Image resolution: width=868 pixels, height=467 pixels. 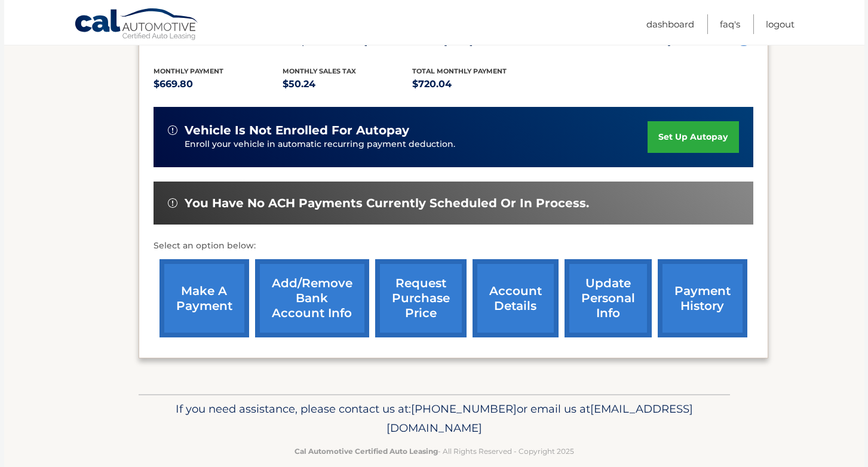 I want to click on p: $50.24, so click(x=347, y=84).